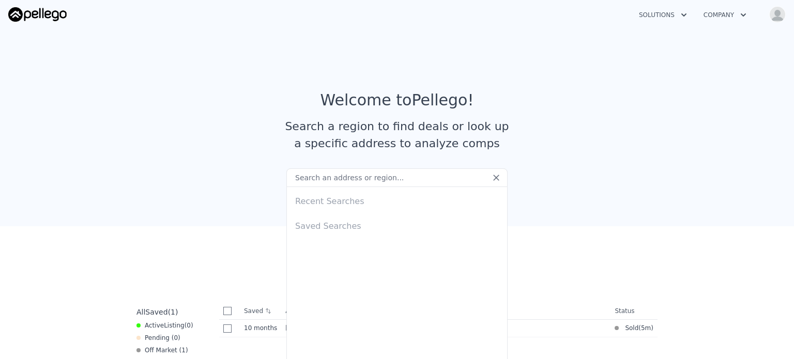  I want to click on span: Active ( 0 ), so click(169, 326).